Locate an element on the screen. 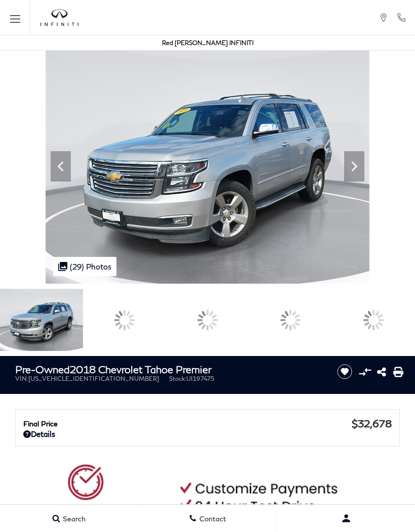  img: Used 2018 Silver Ice Metallic Chevrolet Premier image 1 is located at coordinates (207, 162).